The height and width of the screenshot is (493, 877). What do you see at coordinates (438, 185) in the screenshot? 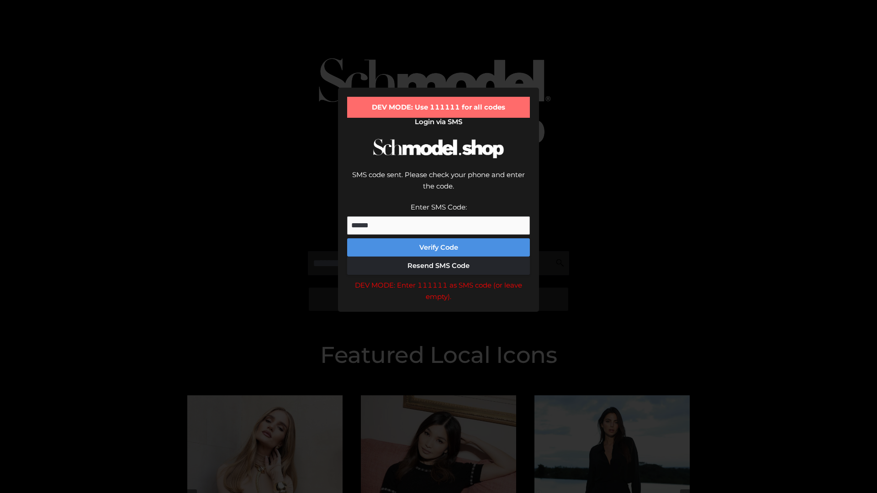
I see `div: SMS code sent. Please check your phone and enter the code.` at bounding box center [438, 185].